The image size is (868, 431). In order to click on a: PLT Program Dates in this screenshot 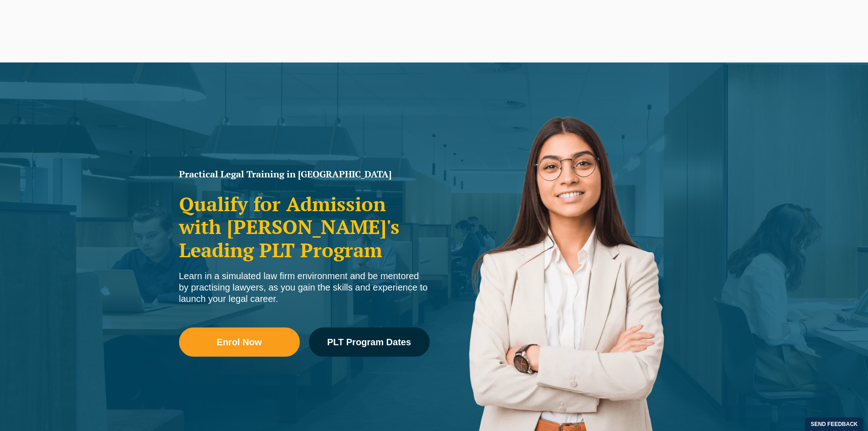, I will do `click(369, 342)`.